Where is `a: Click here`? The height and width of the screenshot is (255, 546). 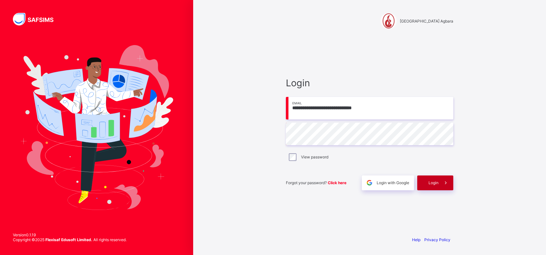 a: Click here is located at coordinates (337, 183).